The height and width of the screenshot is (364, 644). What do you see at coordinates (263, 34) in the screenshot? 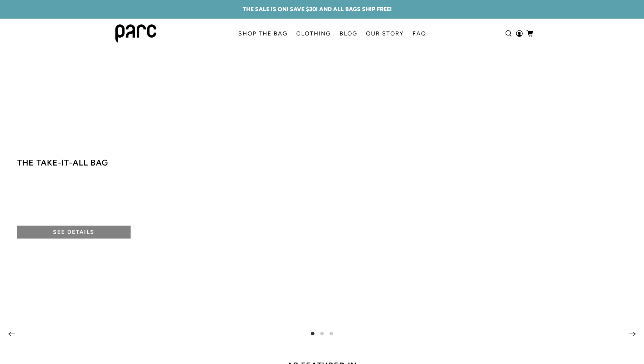
I see `a: SHOP THE BAG` at bounding box center [263, 34].